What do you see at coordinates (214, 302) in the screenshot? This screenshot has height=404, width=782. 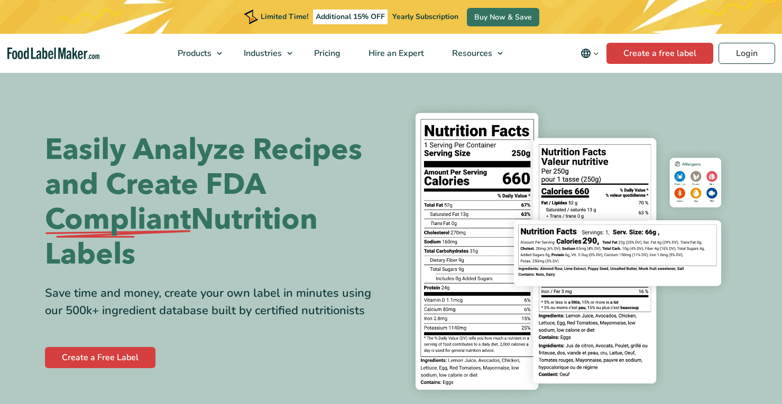 I see `div: Save time and money, create your own label in minutes using our 500k+ ingredient database built b...` at bounding box center [214, 302].